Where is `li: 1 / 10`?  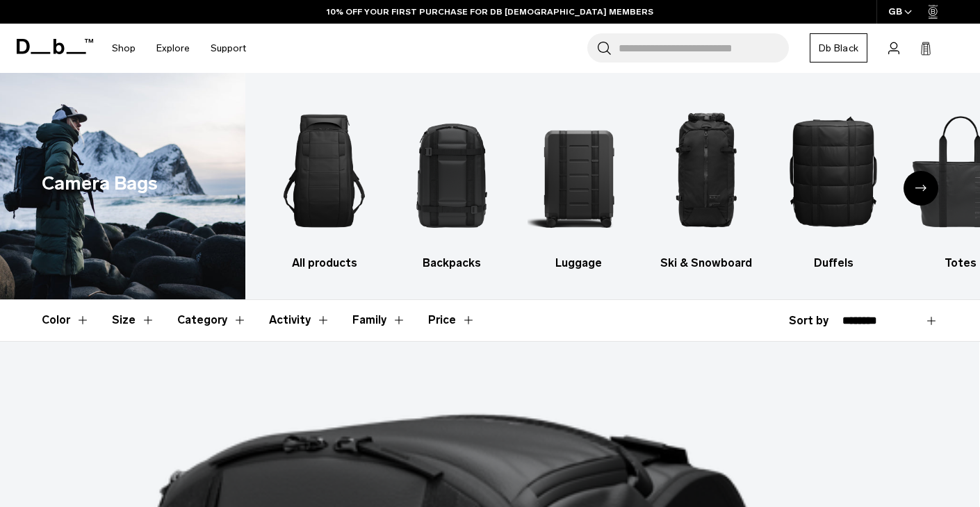 li: 1 / 10 is located at coordinates (324, 182).